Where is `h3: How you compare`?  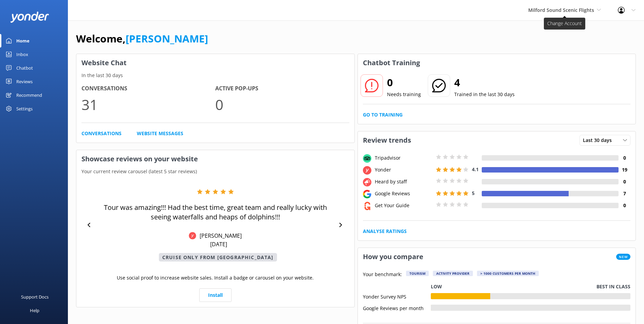
h3: How you compare is located at coordinates (393, 257).